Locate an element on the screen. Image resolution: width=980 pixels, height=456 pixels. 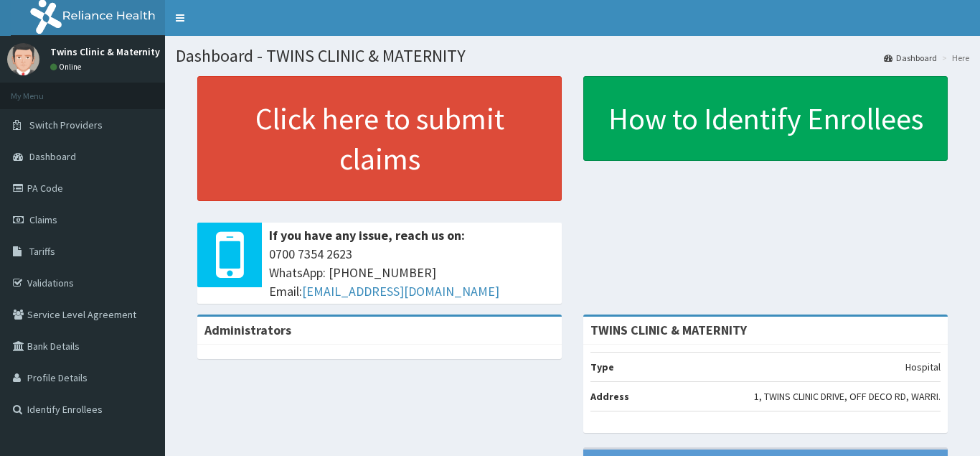
b: If you have any issue, reach us on: is located at coordinates (366, 235).